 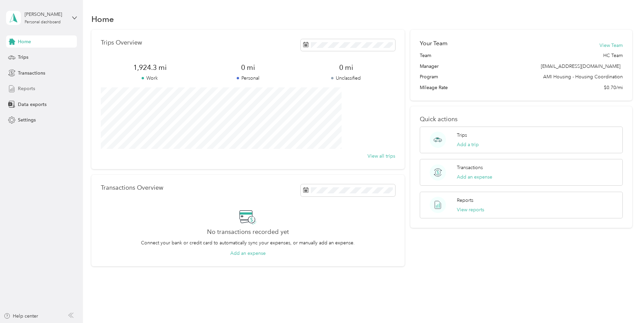 What do you see at coordinates (462, 135) in the screenshot?
I see `p: Trips` at bounding box center [462, 135].